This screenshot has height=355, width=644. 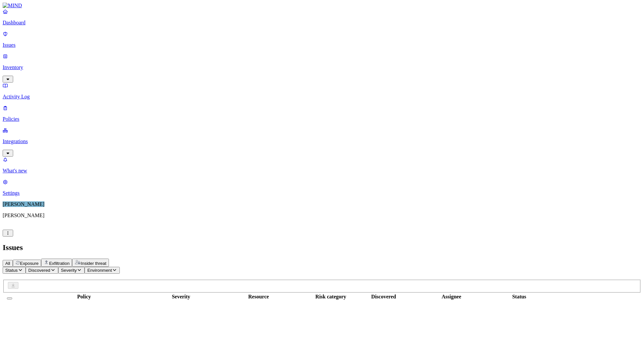 What do you see at coordinates (11, 270) in the screenshot?
I see `span: Status` at bounding box center [11, 270].